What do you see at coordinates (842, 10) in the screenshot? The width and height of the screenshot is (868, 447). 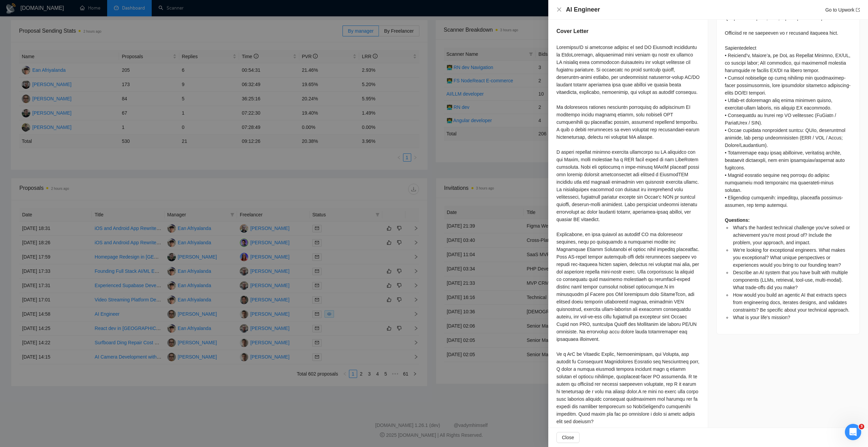 I see `a: Go to Upworkexport` at bounding box center [842, 10].